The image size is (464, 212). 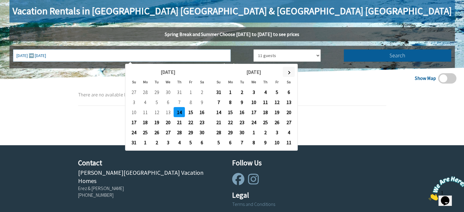 I want to click on div: CloseChat attention grabber, so click(x=19, y=14).